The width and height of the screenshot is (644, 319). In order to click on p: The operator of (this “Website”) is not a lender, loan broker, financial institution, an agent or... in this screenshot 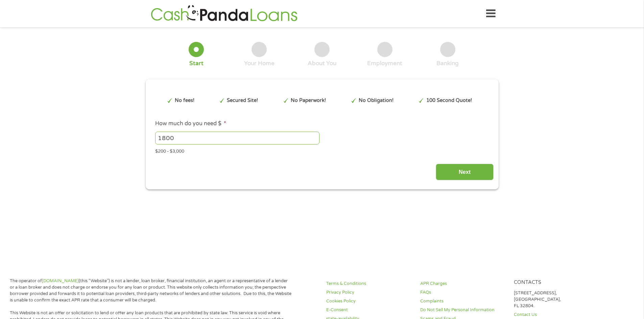, I will do `click(151, 291)`.